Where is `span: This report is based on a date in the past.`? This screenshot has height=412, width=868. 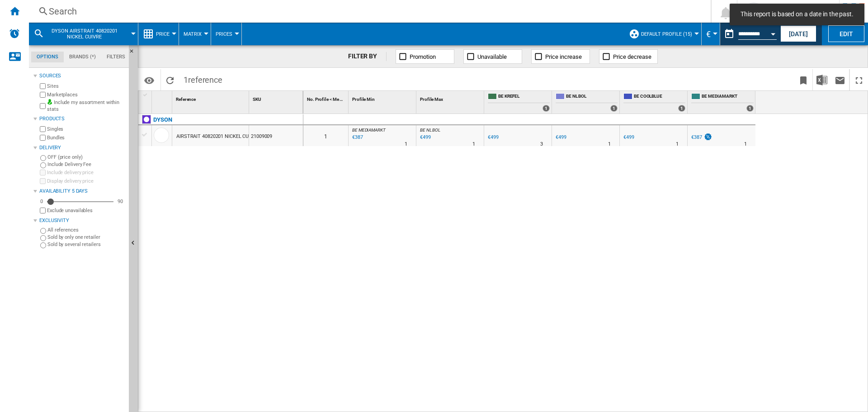
span: This report is based on a date in the past. is located at coordinates (798, 14).